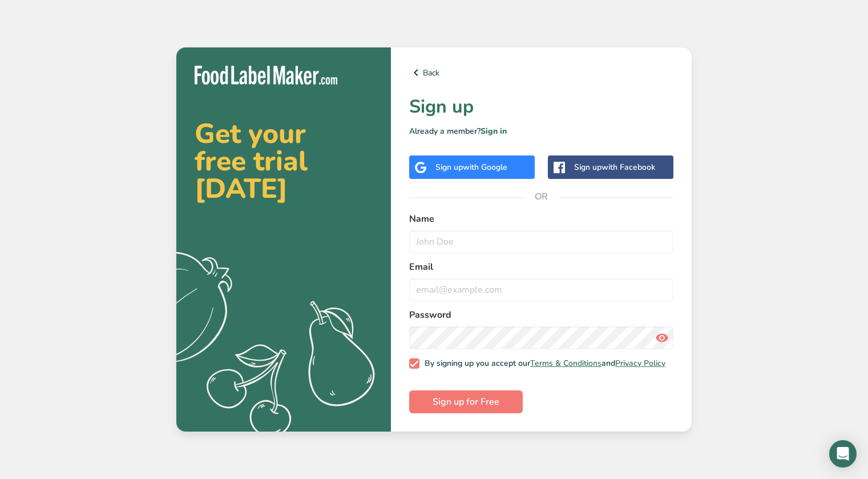  Describe the element at coordinates (466, 402) in the screenshot. I see `button: Sign up for Free` at that location.